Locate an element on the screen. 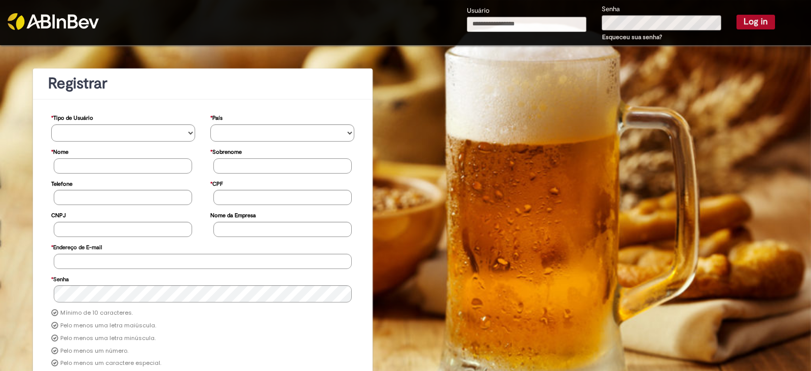 The height and width of the screenshot is (371, 811). label: País is located at coordinates (216, 117).